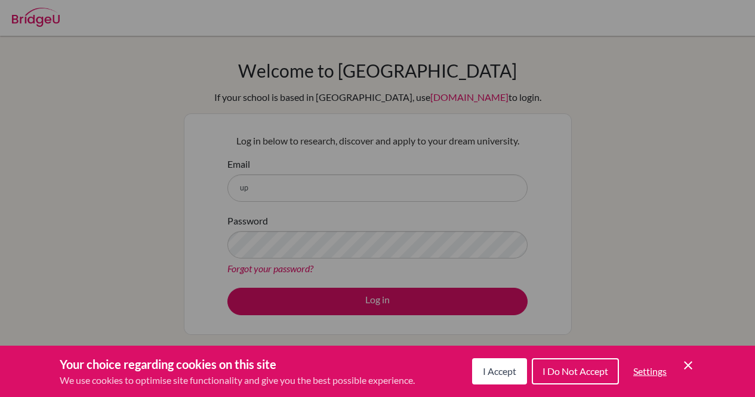  I want to click on button: I Do Not Accept, so click(575, 371).